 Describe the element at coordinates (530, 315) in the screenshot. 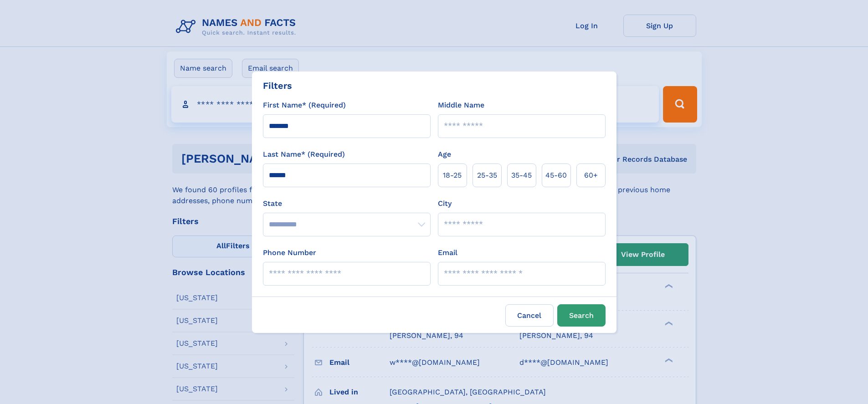

I see `label: Cancel` at that location.